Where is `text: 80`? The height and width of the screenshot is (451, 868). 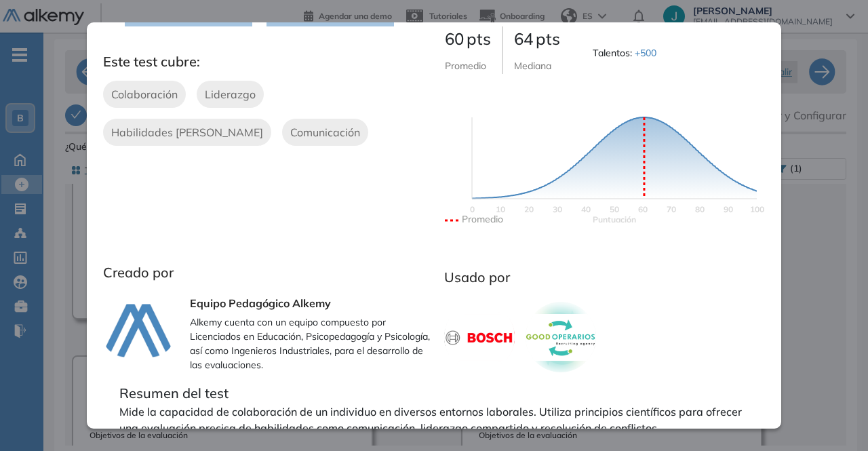
text: 80 is located at coordinates (700, 209).